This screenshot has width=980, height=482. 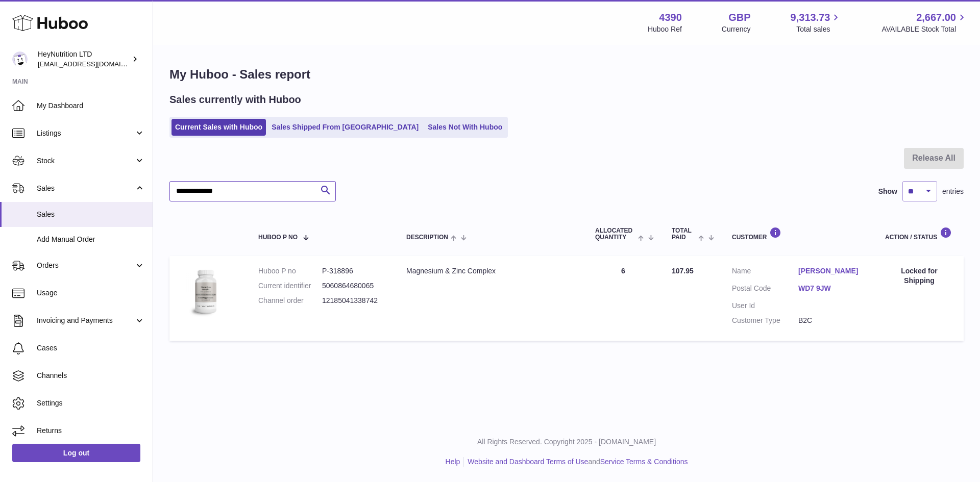 I want to click on strong: GBP, so click(x=739, y=17).